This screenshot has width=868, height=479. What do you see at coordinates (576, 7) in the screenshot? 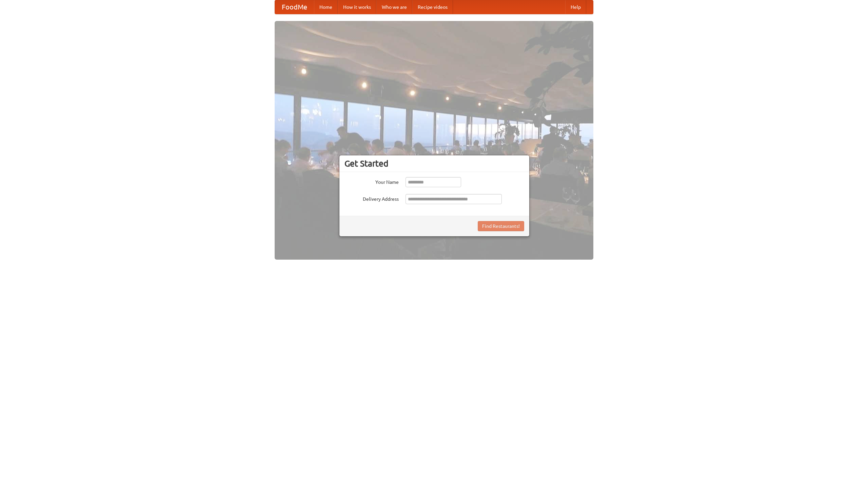
I see `a: Help` at bounding box center [576, 7].